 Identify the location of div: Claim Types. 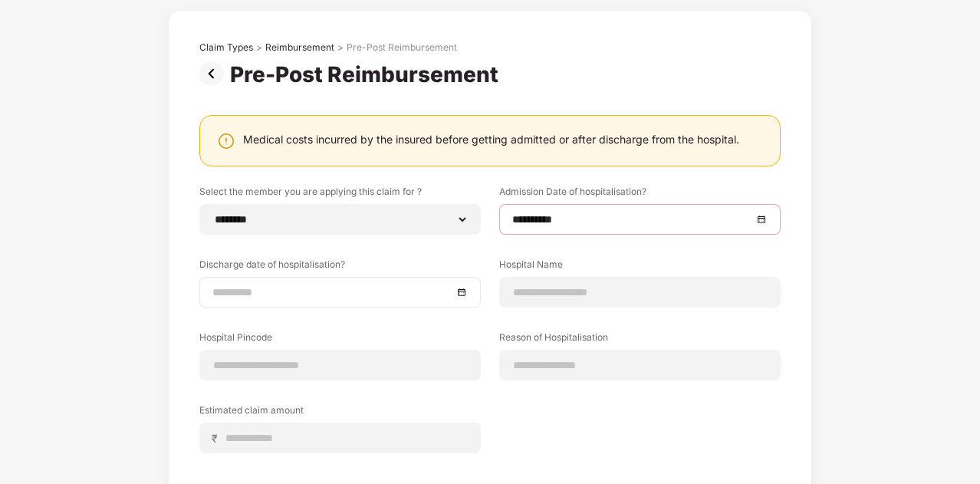
(227, 48).